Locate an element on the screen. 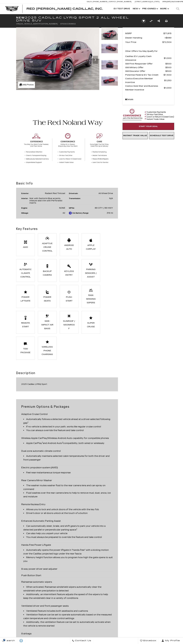 The height and width of the screenshot is (644, 183). span: VIN: is located at coordinates (18, 24).